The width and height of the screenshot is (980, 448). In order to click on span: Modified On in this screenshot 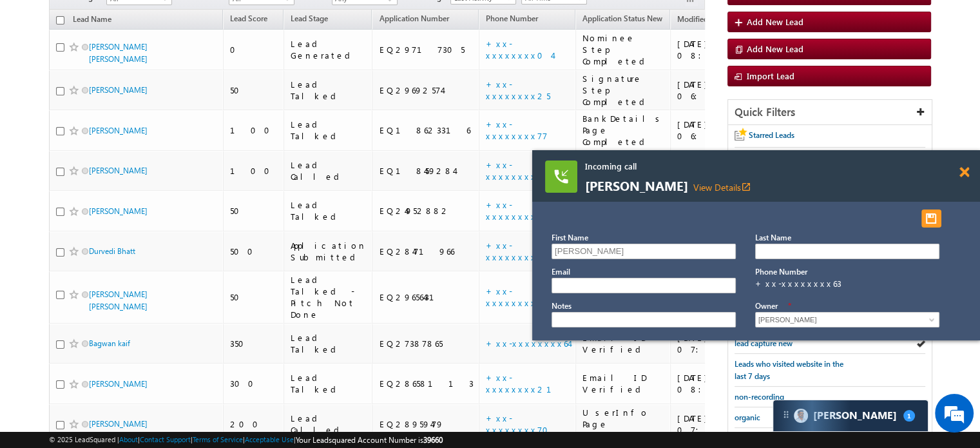, I will do `click(699, 19)`.